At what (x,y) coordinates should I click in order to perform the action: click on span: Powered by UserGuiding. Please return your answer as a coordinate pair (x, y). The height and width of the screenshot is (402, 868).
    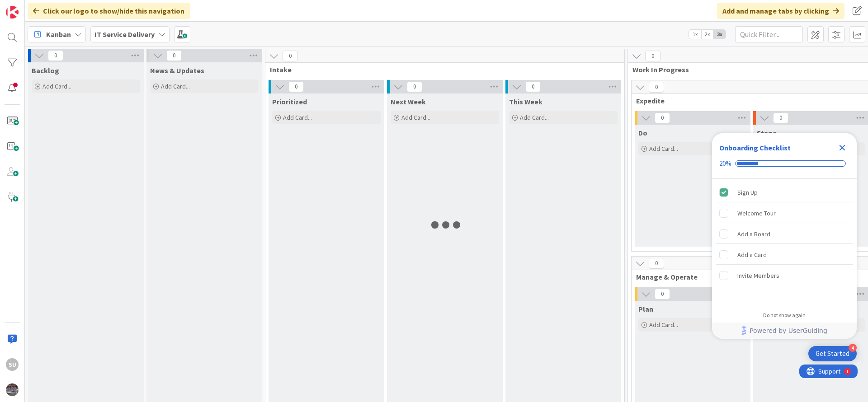
    Looking at the image, I should click on (788, 331).